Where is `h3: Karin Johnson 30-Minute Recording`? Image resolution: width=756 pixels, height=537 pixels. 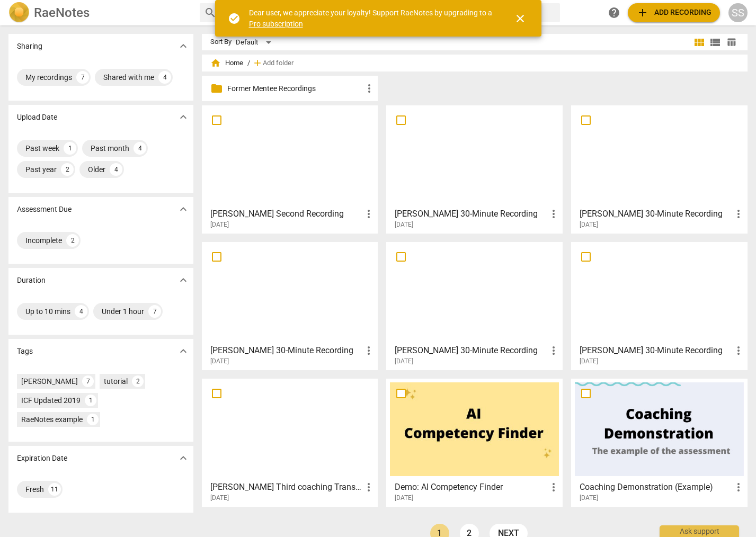 h3: Karin Johnson 30-Minute Recording is located at coordinates (656, 350).